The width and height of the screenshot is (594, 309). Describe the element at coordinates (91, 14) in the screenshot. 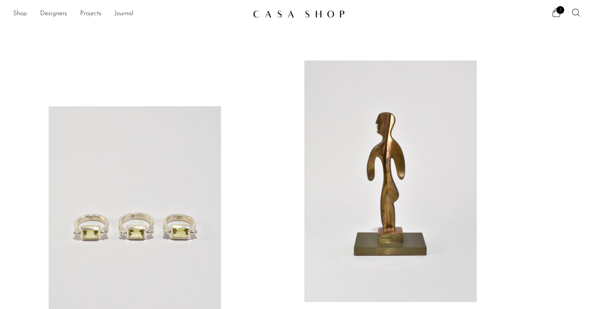

I see `a: Projects` at that location.